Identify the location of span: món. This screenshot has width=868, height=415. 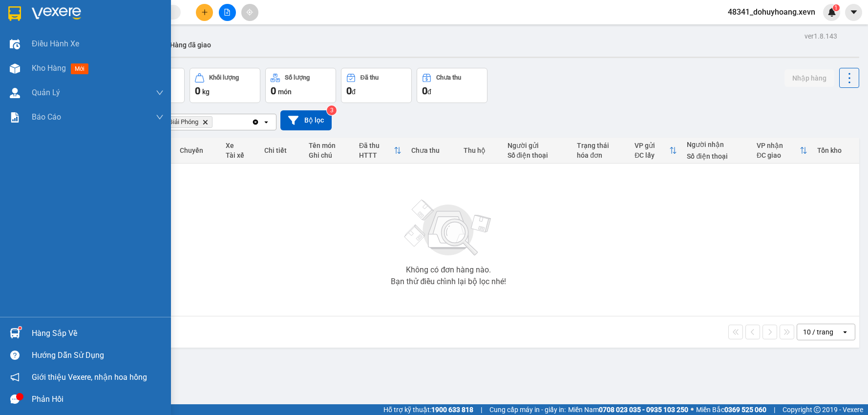
(285, 92).